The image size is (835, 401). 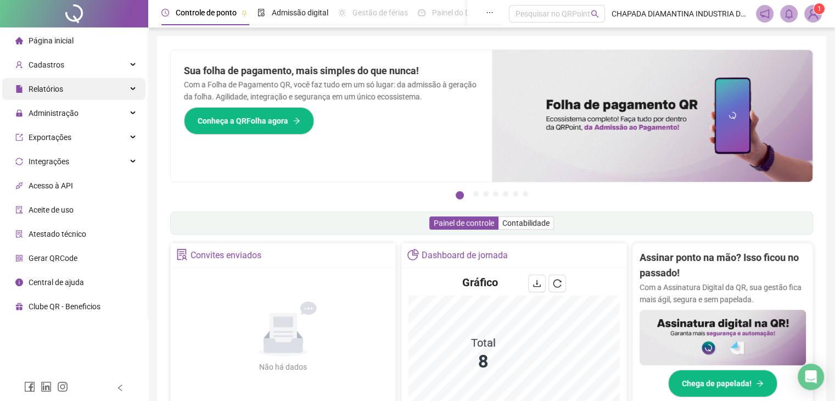 What do you see at coordinates (53, 113) in the screenshot?
I see `span: Administração` at bounding box center [53, 113].